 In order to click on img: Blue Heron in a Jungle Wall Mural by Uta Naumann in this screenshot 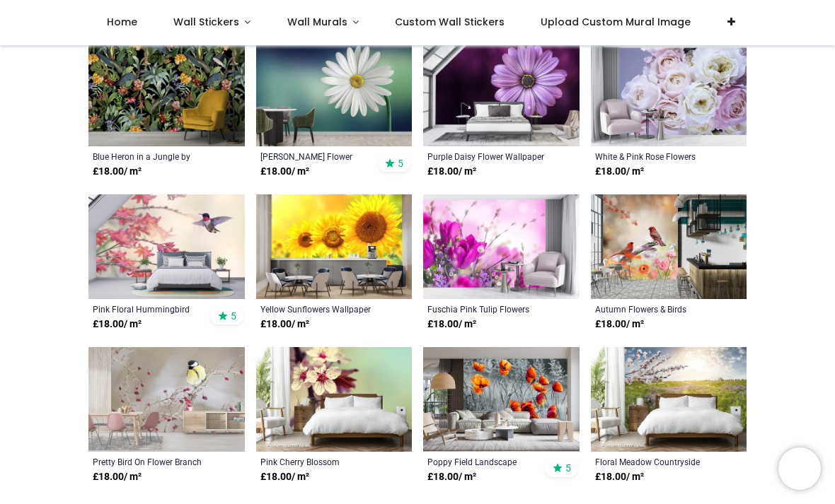, I will do `click(166, 95)`.